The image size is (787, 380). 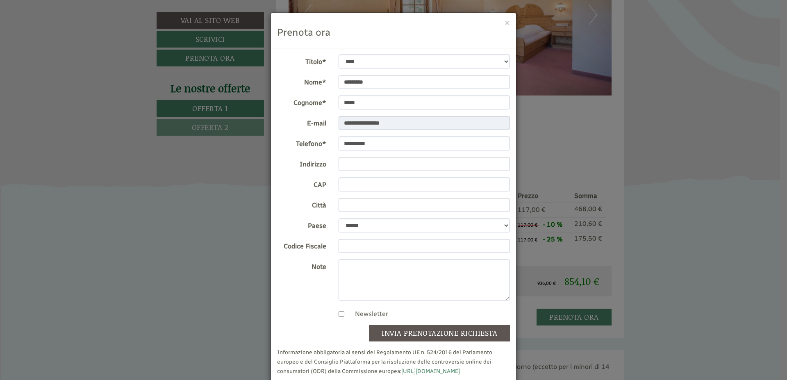 What do you see at coordinates (302, 266) in the screenshot?
I see `label: Note` at bounding box center [302, 266].